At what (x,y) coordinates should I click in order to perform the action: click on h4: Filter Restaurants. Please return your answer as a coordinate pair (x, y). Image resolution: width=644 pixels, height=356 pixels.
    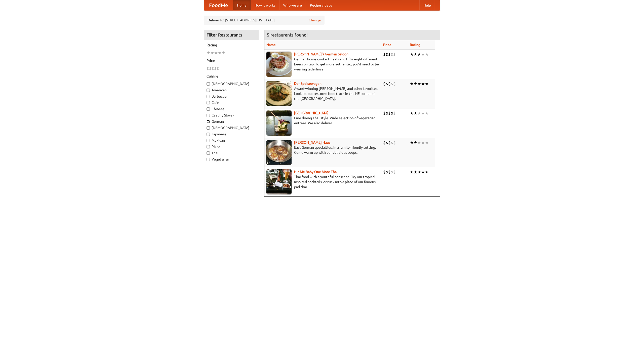
    Looking at the image, I should click on (231, 35).